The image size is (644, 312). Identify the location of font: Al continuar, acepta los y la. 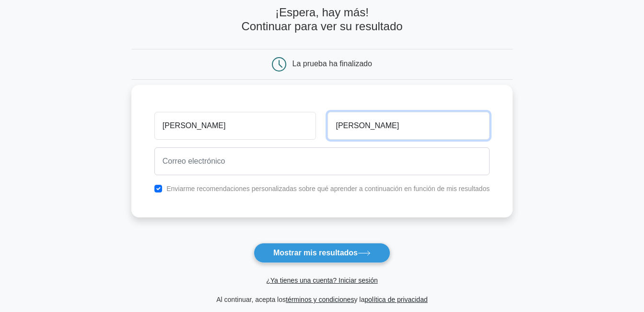
(322, 299).